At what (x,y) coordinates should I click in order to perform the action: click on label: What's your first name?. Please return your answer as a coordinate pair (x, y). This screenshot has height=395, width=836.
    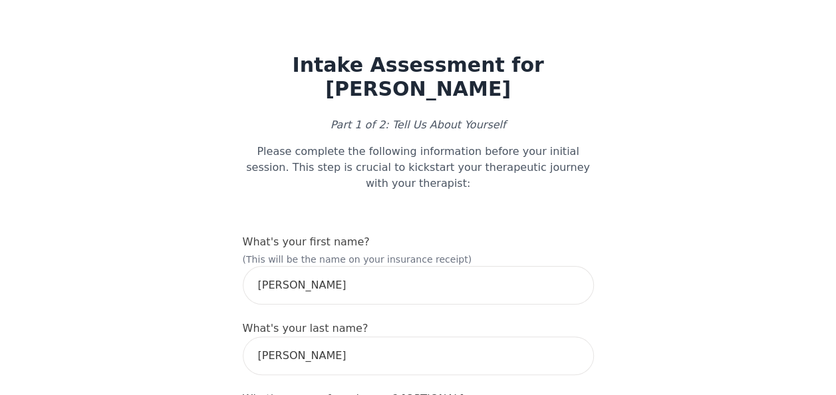
    Looking at the image, I should click on (306, 241).